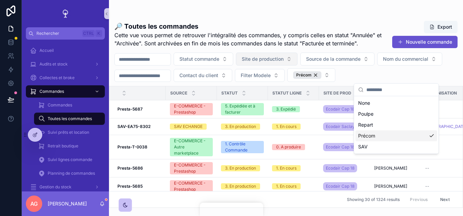  Describe the element at coordinates (333, 59) in the screenshot. I see `span: Source de la commande` at that location.